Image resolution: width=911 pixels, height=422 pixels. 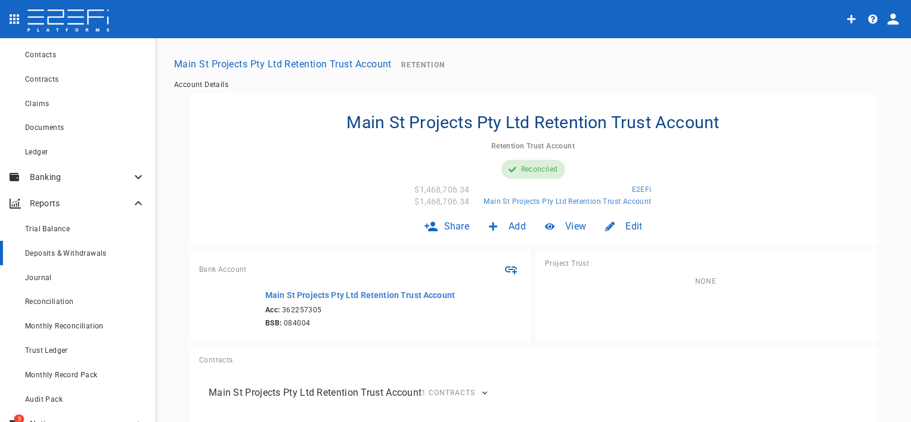 I want to click on span: Bank Account, so click(x=223, y=270).